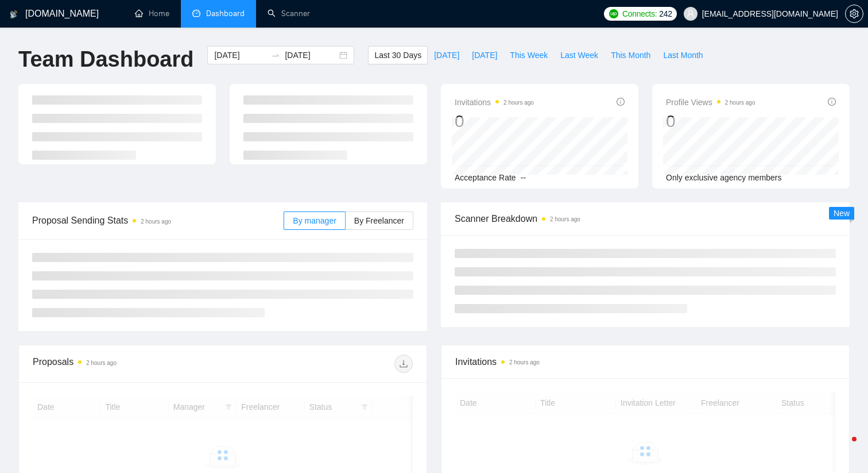 The width and height of the screenshot is (868, 473). I want to click on span: dashboard, so click(196, 13).